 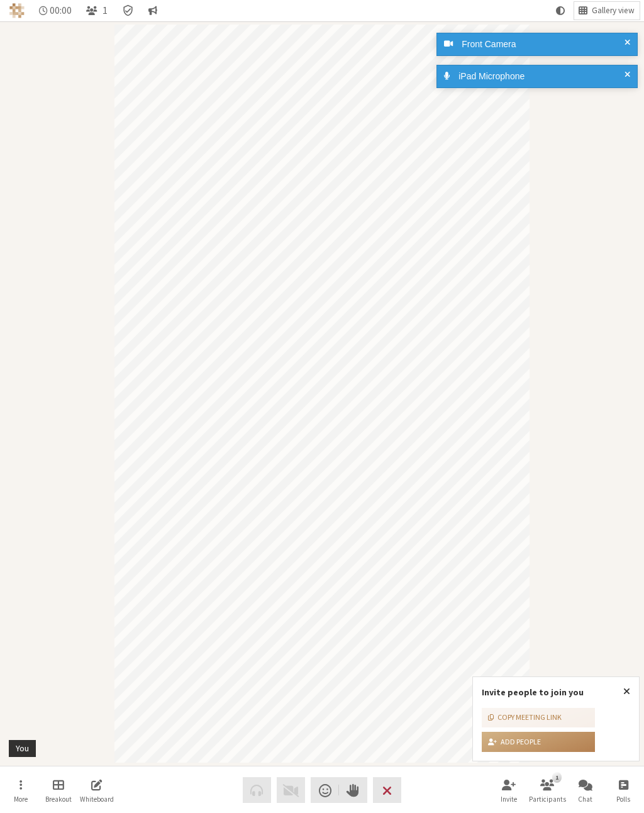 What do you see at coordinates (586, 790) in the screenshot?
I see `button: Open chat` at bounding box center [586, 790].